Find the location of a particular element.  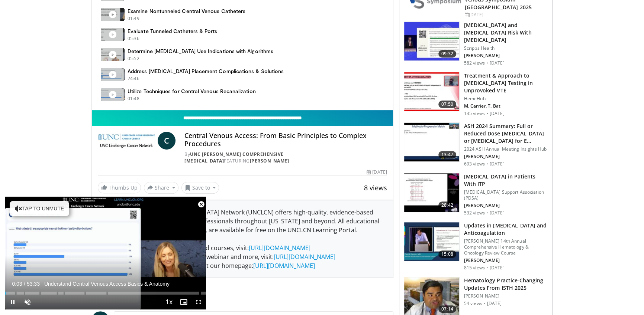

p: 01:49 is located at coordinates (133, 18).